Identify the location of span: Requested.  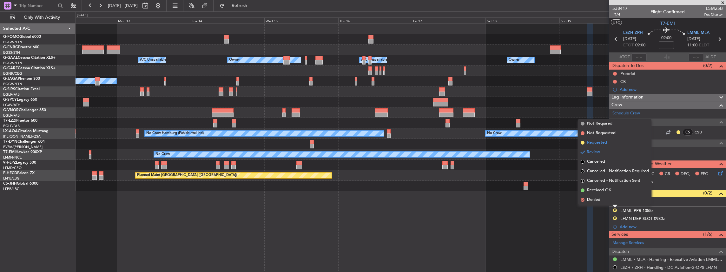
(597, 142).